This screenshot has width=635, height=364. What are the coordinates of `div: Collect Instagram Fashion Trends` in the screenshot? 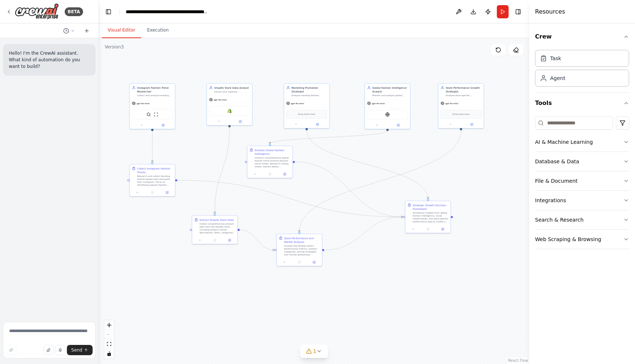 It's located at (155, 170).